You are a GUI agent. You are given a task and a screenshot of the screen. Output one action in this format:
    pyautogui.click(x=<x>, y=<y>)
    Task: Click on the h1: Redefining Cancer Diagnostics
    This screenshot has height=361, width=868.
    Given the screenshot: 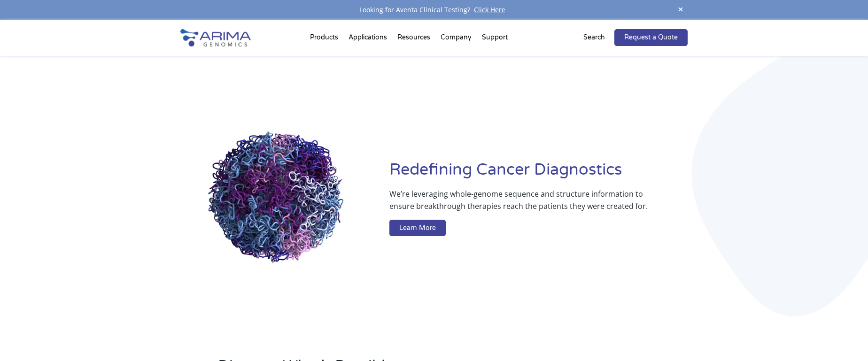 What is the action you would take?
    pyautogui.click(x=539, y=173)
    